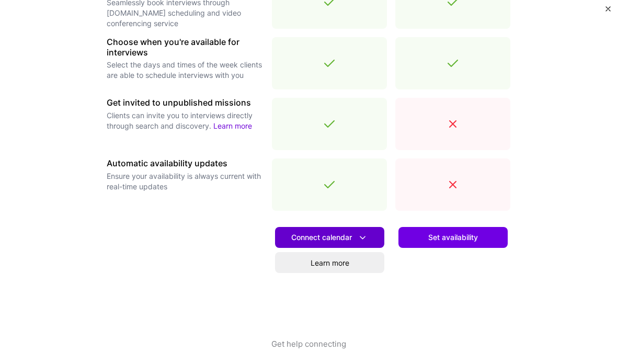 This screenshot has width=617, height=364. Describe the element at coordinates (185, 102) in the screenshot. I see `h3: Get invited to unpublished missions` at that location.